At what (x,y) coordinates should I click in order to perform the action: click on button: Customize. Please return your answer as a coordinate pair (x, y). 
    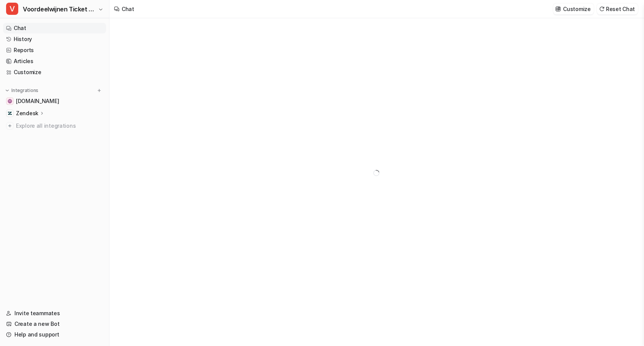
    Looking at the image, I should click on (573, 9).